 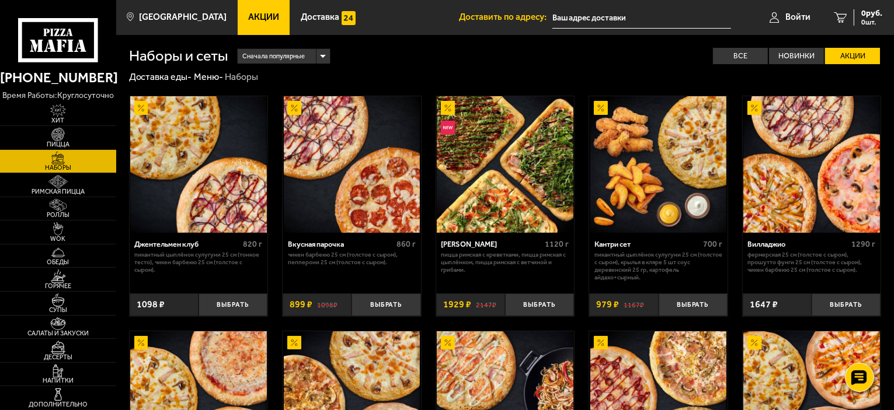 What do you see at coordinates (796, 56) in the screenshot?
I see `label: Новинки` at bounding box center [796, 56].